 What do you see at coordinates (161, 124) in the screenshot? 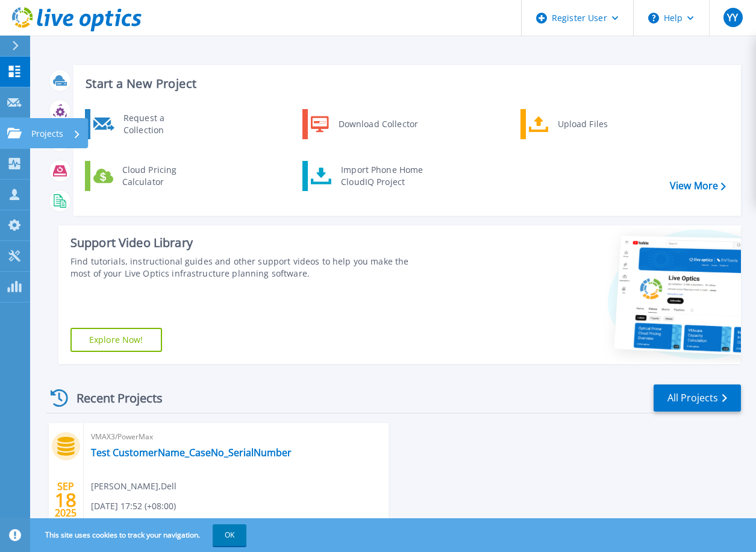
I see `div: Request a Collection` at bounding box center [161, 124].